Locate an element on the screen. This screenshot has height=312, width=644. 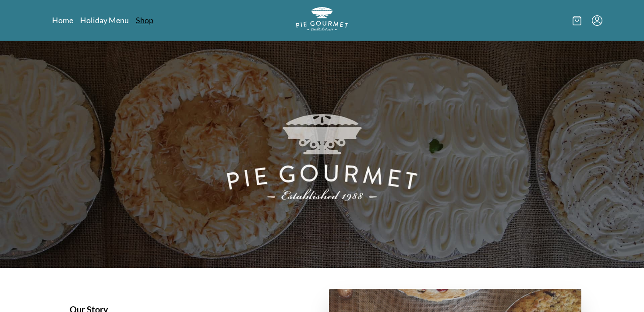
img: logo is located at coordinates (322, 19).